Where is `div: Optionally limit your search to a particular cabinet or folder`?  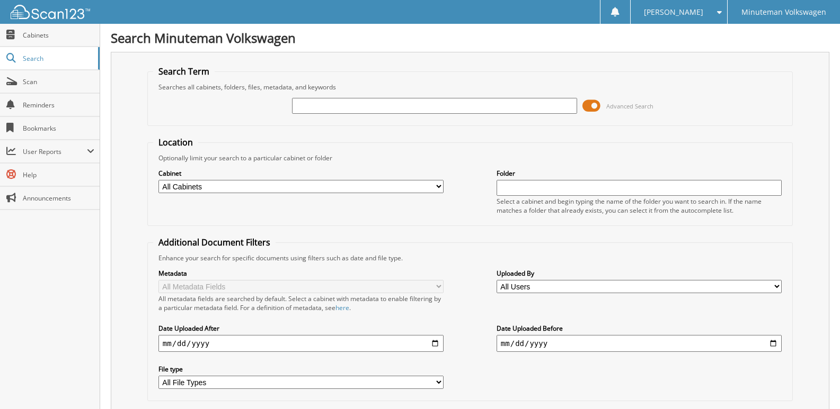 div: Optionally limit your search to a particular cabinet or folder is located at coordinates (470, 158).